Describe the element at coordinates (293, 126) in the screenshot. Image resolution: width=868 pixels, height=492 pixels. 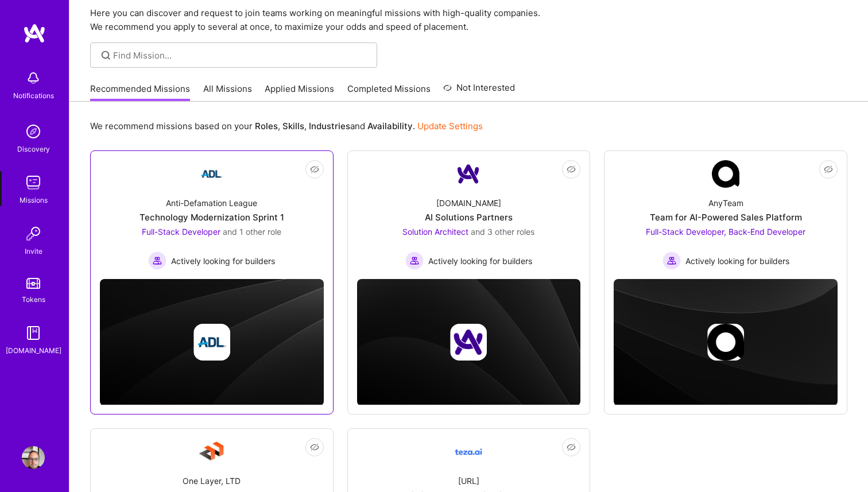
I see `b: Skills` at that location.